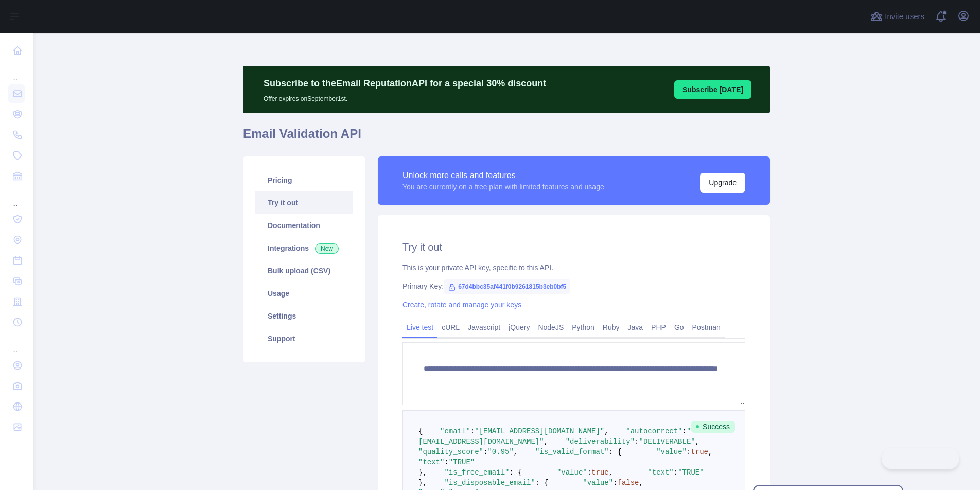 The height and width of the screenshot is (490, 980). I want to click on span: false, so click(629, 483).